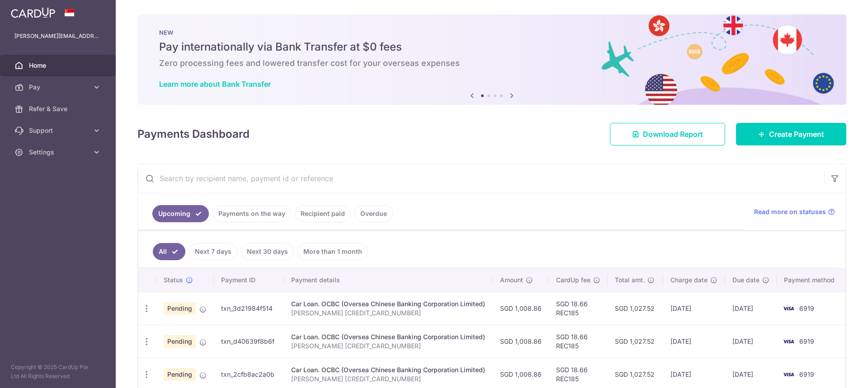  I want to click on th: Payment ID, so click(248, 280).